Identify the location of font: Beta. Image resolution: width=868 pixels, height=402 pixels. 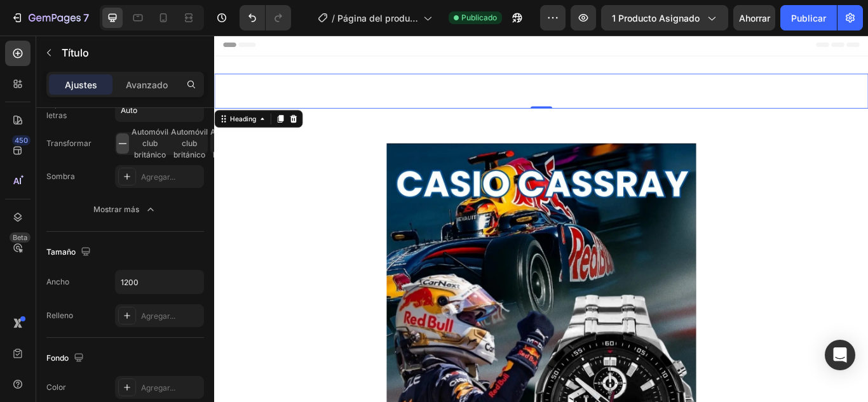
(20, 238).